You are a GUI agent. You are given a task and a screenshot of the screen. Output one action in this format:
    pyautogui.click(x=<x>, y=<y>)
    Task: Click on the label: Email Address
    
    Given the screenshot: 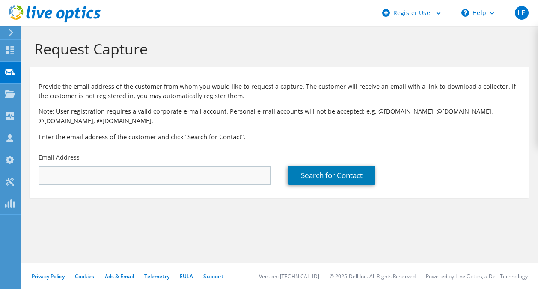 What is the action you would take?
    pyautogui.click(x=59, y=157)
    